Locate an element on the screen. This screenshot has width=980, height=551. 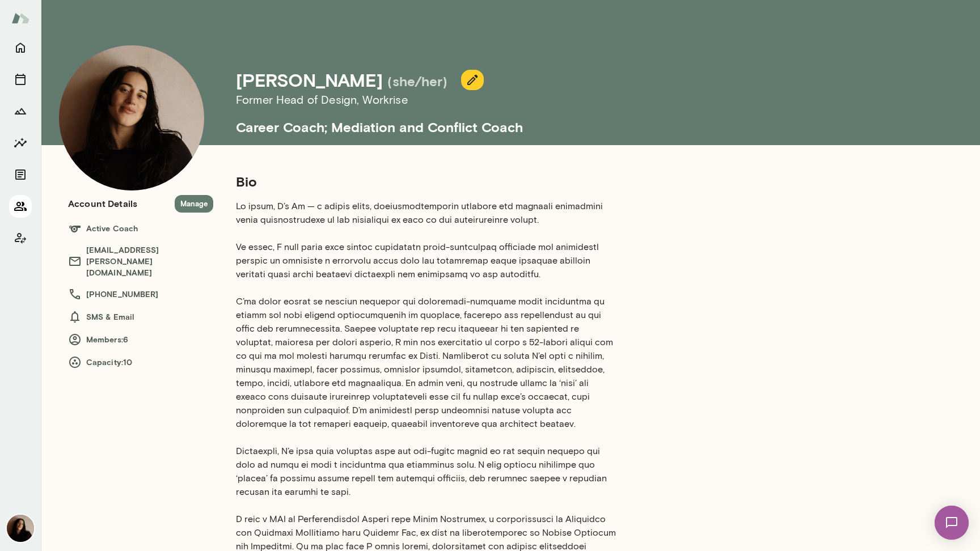
h6: Members: 6 is located at coordinates (140, 339).